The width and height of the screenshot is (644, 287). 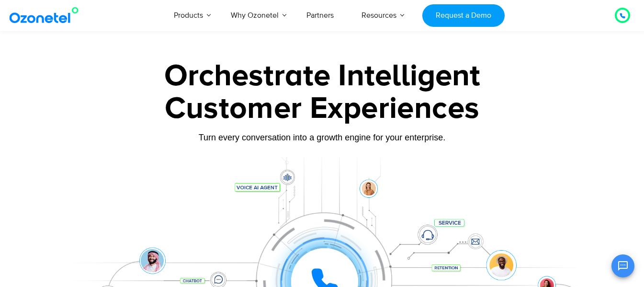 What do you see at coordinates (623, 266) in the screenshot?
I see `button: Open chat` at bounding box center [623, 266].